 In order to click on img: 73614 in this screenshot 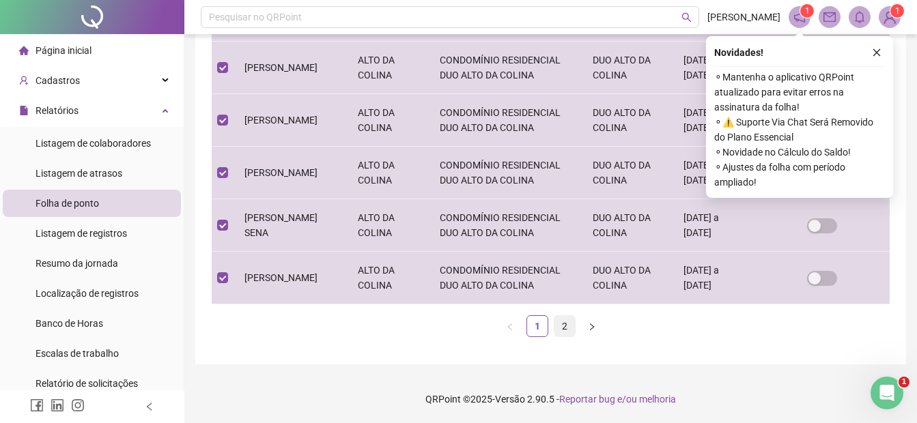, I will do `click(890, 17)`.